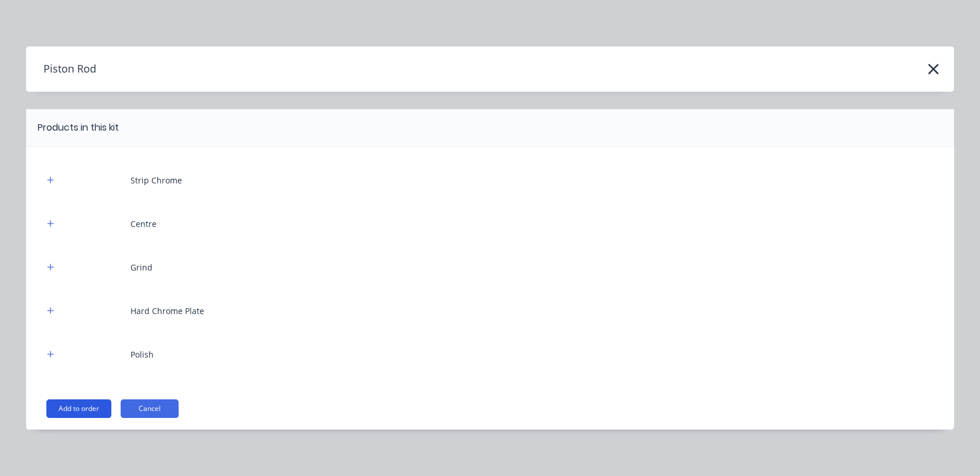 The width and height of the screenshot is (980, 476). I want to click on div: Products in this kit, so click(79, 127).